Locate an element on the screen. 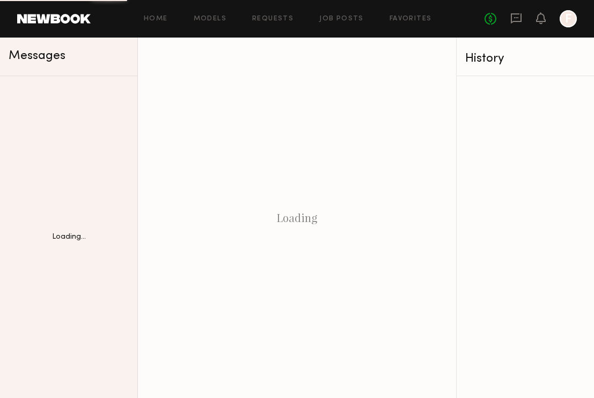  a: Favorites is located at coordinates (410, 19).